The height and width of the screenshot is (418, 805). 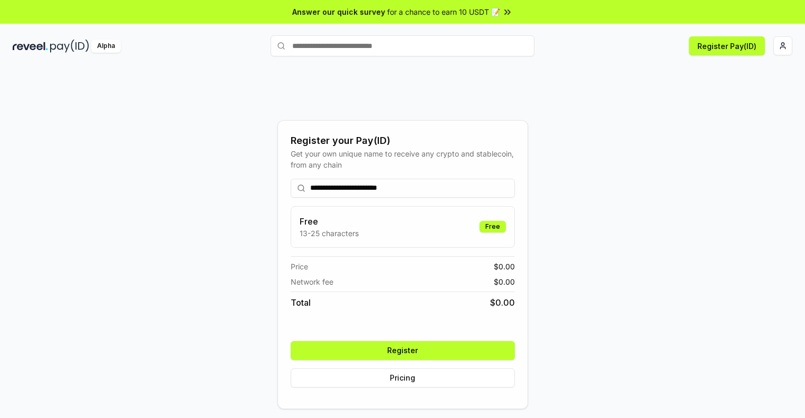 I want to click on span: Total, so click(x=301, y=303).